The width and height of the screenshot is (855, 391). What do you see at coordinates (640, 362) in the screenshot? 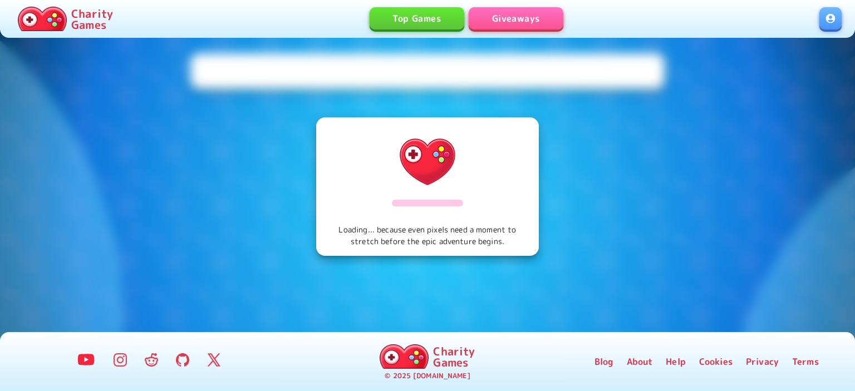
I see `a: About` at bounding box center [640, 362].